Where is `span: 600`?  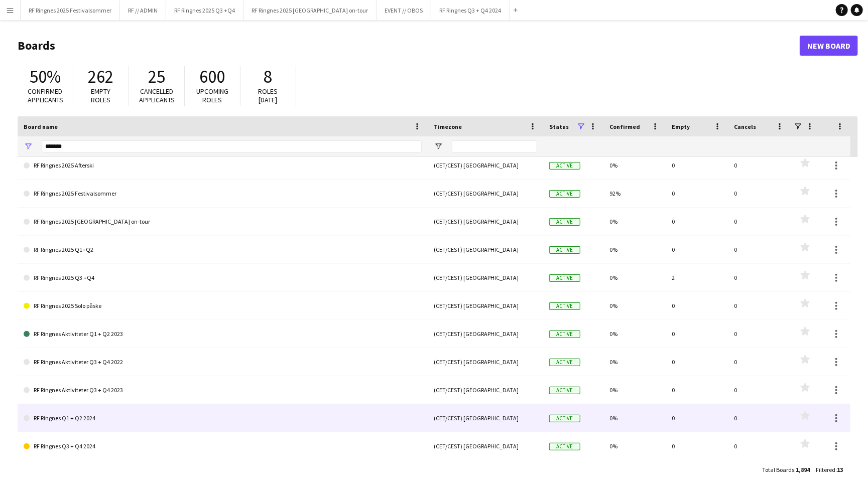
span: 600 is located at coordinates (213, 77).